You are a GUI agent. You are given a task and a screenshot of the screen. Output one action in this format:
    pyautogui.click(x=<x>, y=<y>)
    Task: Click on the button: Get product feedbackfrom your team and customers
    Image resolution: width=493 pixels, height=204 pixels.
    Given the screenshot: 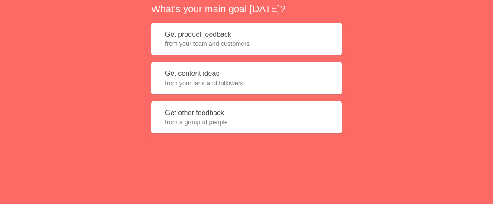 What is the action you would take?
    pyautogui.click(x=247, y=39)
    